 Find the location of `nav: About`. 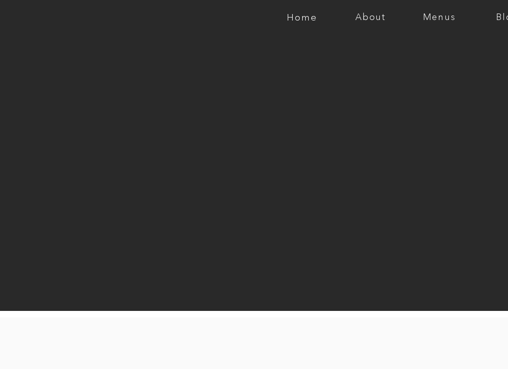

nav: About is located at coordinates (370, 18).